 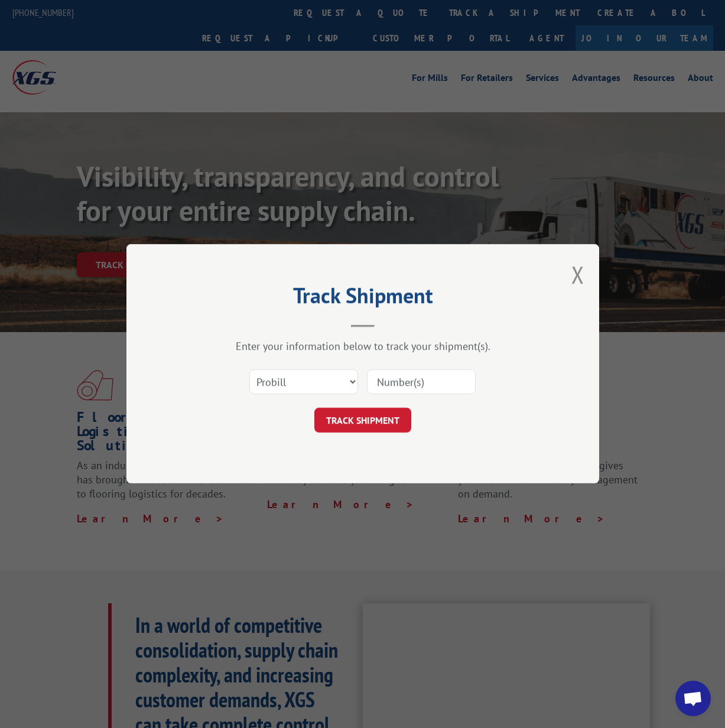 What do you see at coordinates (362, 346) in the screenshot?
I see `div: Enter your information below to track your shipment(s).` at bounding box center [362, 346].